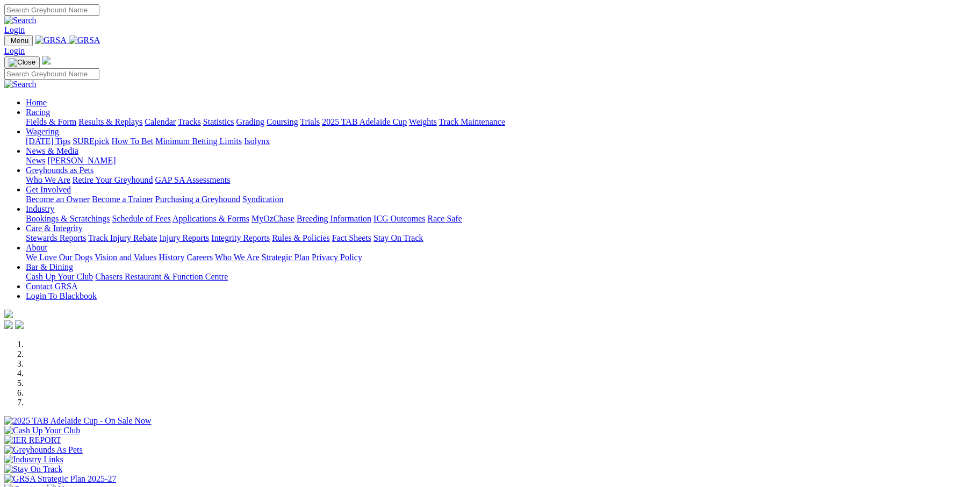 The width and height of the screenshot is (971, 487). I want to click on a: Home, so click(36, 102).